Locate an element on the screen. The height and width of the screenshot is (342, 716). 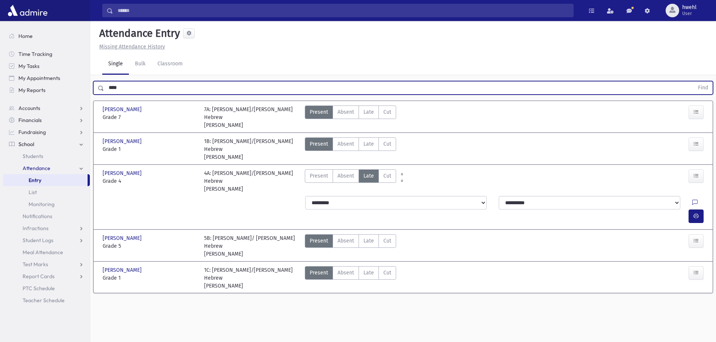
a: Entry is located at coordinates (45, 180).